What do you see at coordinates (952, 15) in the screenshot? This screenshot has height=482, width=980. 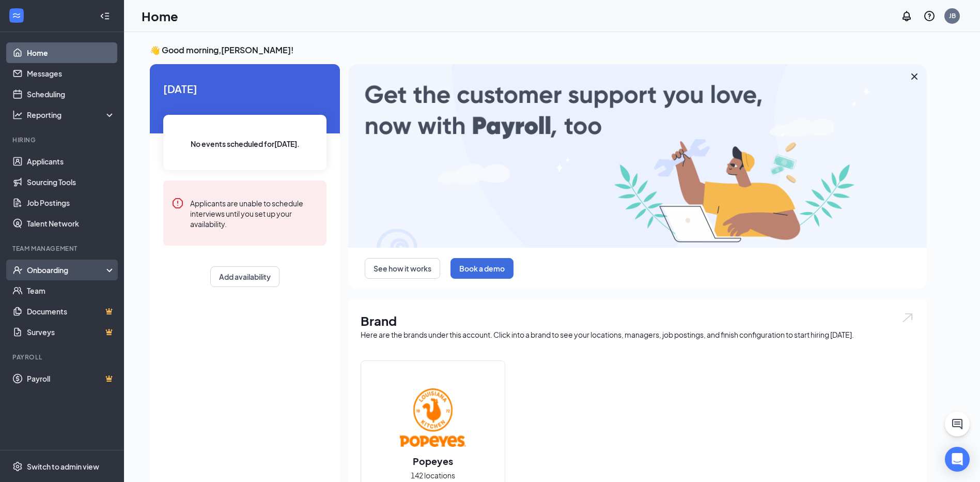 I see `div: JB` at bounding box center [952, 15].